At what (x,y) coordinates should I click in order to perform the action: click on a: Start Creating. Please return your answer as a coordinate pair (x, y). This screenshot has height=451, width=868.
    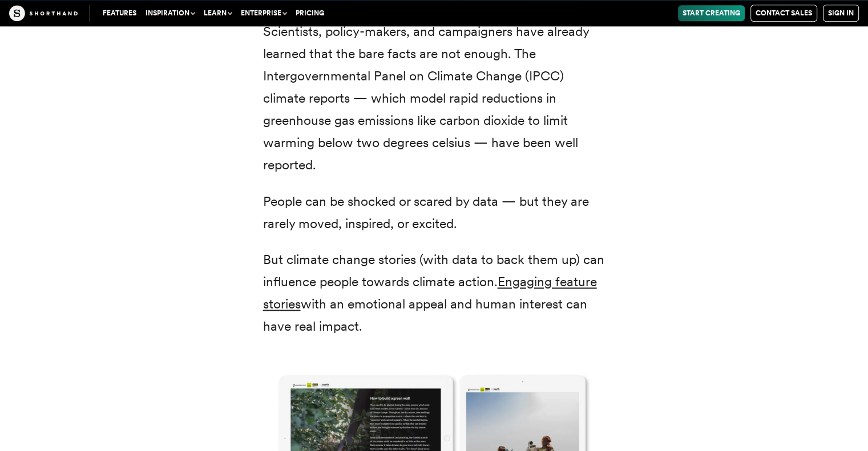
    Looking at the image, I should click on (711, 13).